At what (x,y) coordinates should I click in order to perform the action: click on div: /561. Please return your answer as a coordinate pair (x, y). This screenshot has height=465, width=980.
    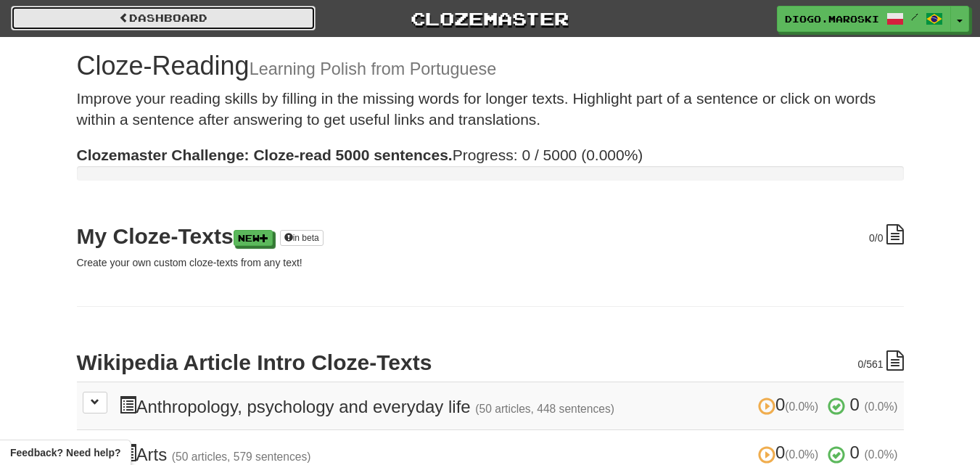
    Looking at the image, I should click on (880, 361).